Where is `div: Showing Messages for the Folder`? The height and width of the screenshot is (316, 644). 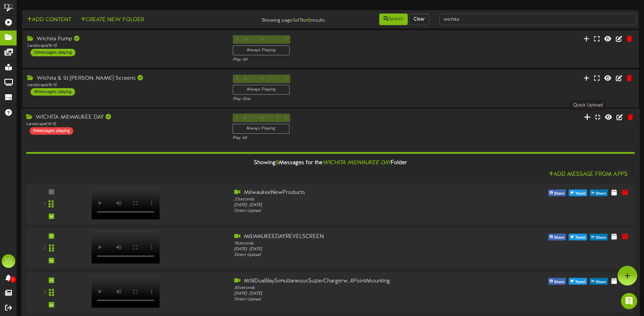 div: Showing Messages for the Folder is located at coordinates (330, 162).